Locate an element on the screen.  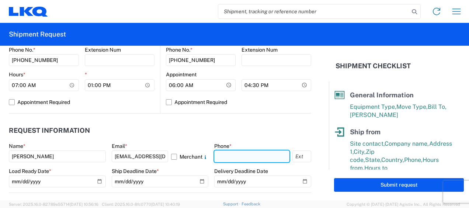
h2: Shipment Request is located at coordinates (37, 34).